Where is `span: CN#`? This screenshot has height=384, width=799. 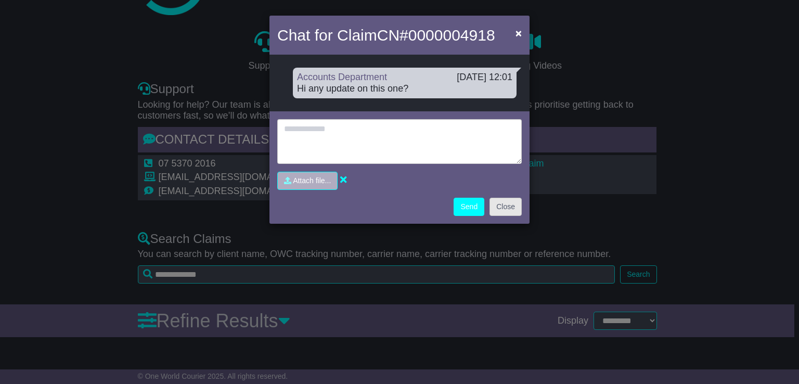 span: CN# is located at coordinates (436, 35).